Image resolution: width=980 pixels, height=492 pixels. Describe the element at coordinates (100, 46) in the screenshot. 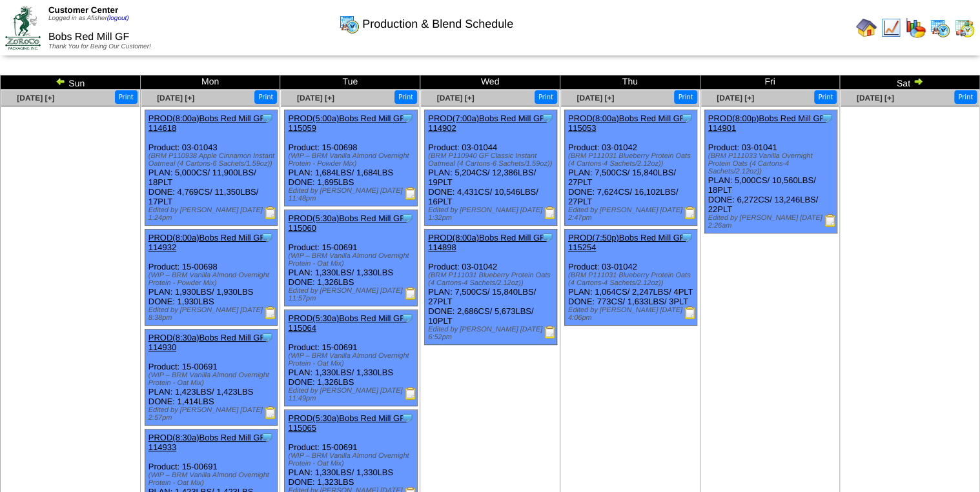

I see `span: Thank You for Being Our Customer!` at that location.